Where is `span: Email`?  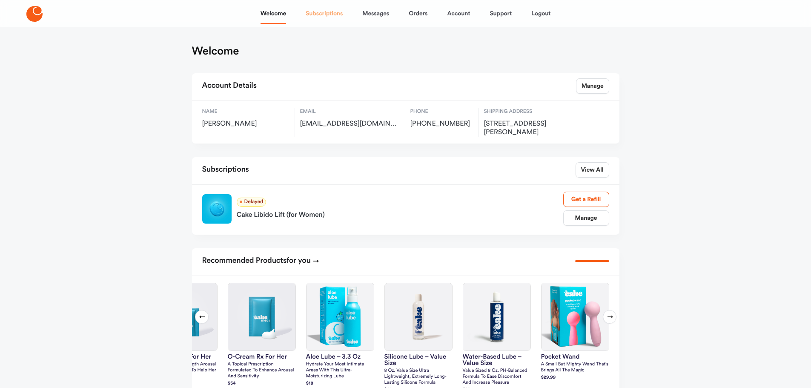 span: Email is located at coordinates (350, 112).